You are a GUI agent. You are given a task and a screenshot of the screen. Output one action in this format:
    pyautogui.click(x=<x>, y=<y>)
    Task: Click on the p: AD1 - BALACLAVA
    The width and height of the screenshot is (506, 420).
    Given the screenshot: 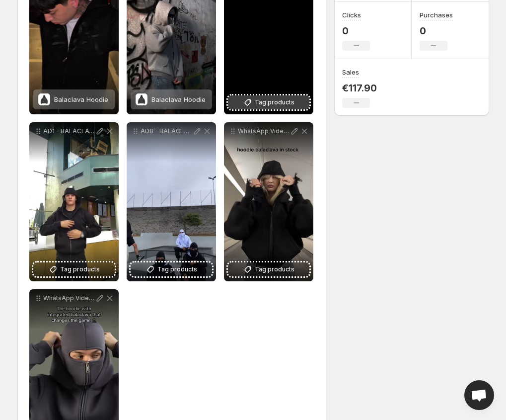 What is the action you would take?
    pyautogui.click(x=69, y=131)
    